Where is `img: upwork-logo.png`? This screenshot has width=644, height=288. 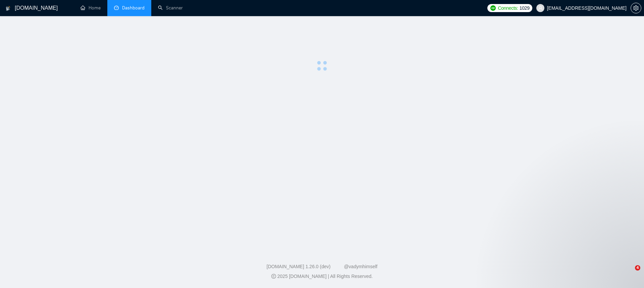
img: upwork-logo.png is located at coordinates (494, 8).